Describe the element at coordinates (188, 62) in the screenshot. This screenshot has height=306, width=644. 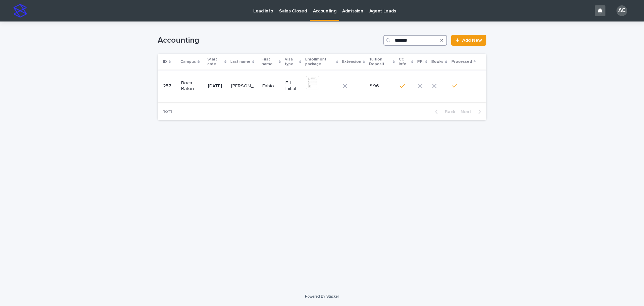
I see `p: Campus` at that location.